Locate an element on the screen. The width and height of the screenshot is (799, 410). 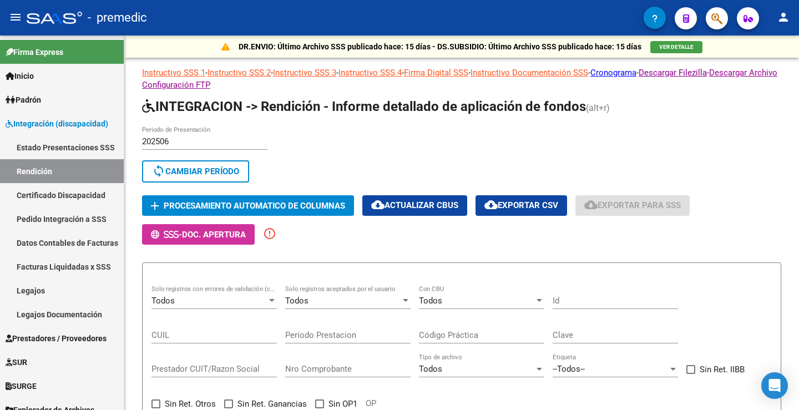
span: Prestadores / Proveedores is located at coordinates (56, 338).